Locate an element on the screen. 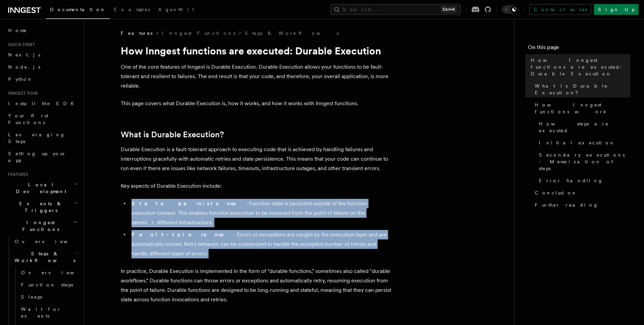 The height and width of the screenshot is (325, 644). p: One of the core features of Inngest is Durable Execution. Durable Execution allows your functions... is located at coordinates (256, 77).